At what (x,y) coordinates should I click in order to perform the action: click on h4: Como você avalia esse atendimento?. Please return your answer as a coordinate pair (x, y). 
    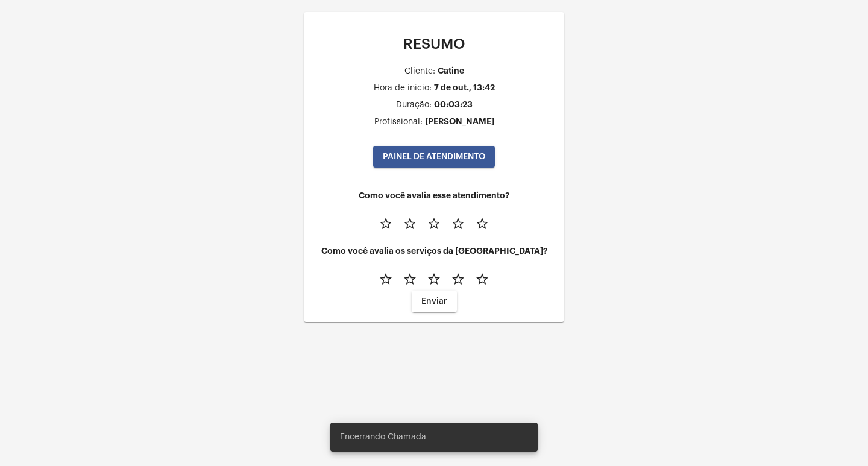
    Looking at the image, I should click on (434, 196).